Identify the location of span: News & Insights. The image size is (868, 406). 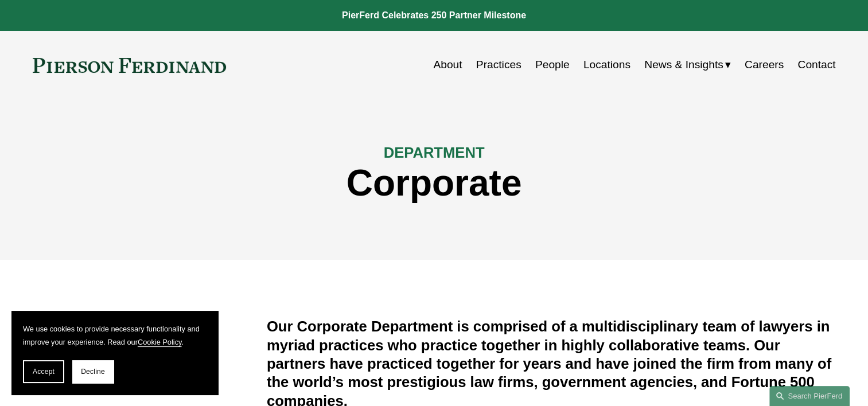
(684, 65).